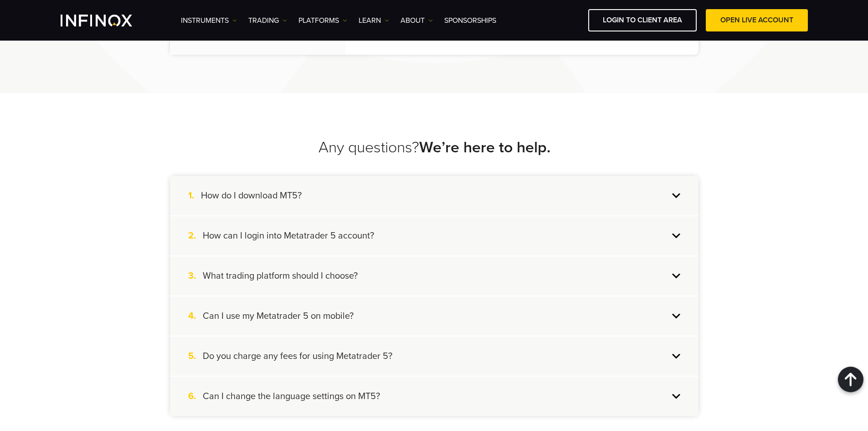  What do you see at coordinates (280, 276) in the screenshot?
I see `h4: What trading platform should I choose?` at bounding box center [280, 276].